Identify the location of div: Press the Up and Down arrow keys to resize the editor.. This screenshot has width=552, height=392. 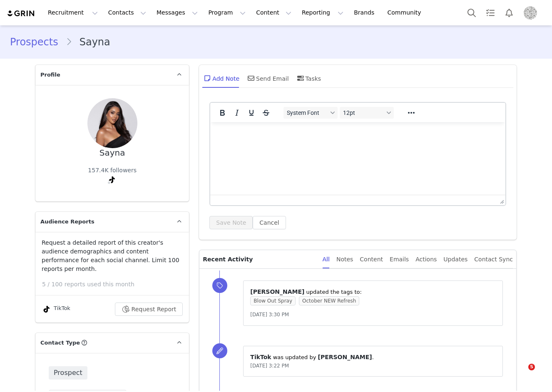
(501, 200).